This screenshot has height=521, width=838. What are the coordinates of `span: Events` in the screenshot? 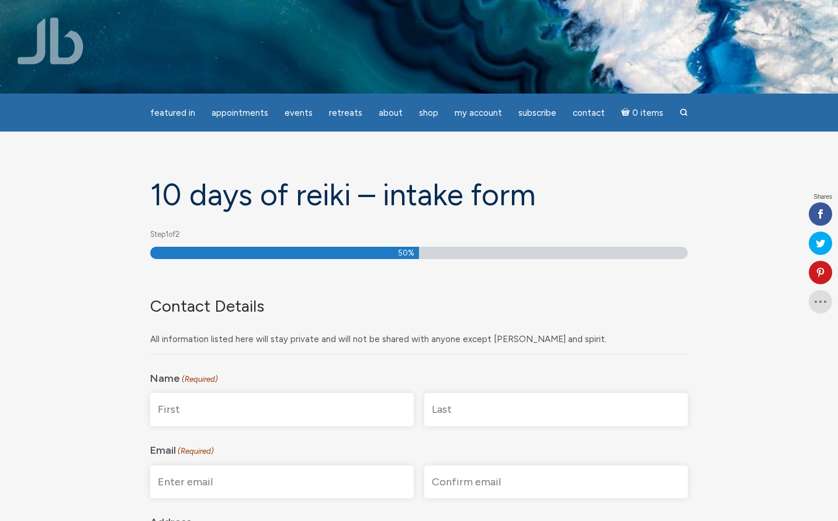 It's located at (299, 113).